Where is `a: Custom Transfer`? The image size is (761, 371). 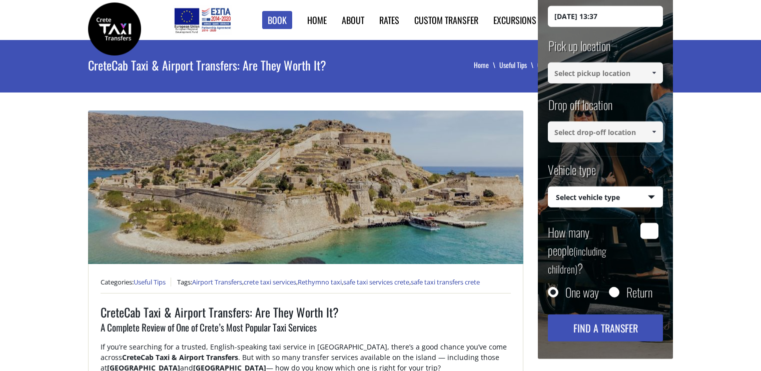
a: Custom Transfer is located at coordinates (446, 20).